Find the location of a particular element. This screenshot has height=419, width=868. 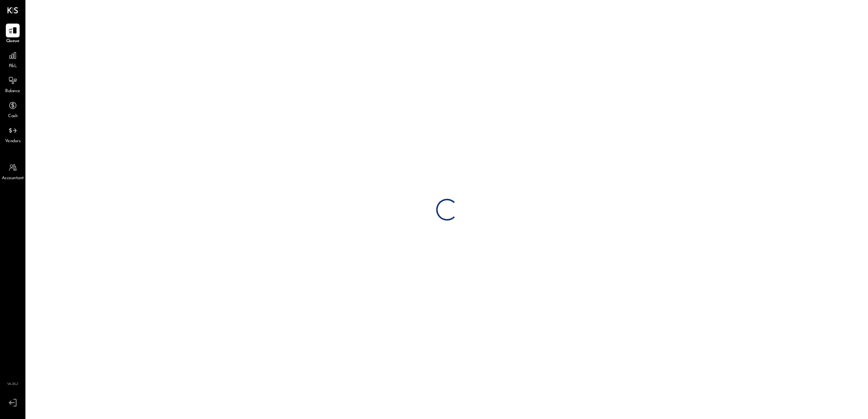

span: Cash is located at coordinates (13, 116).